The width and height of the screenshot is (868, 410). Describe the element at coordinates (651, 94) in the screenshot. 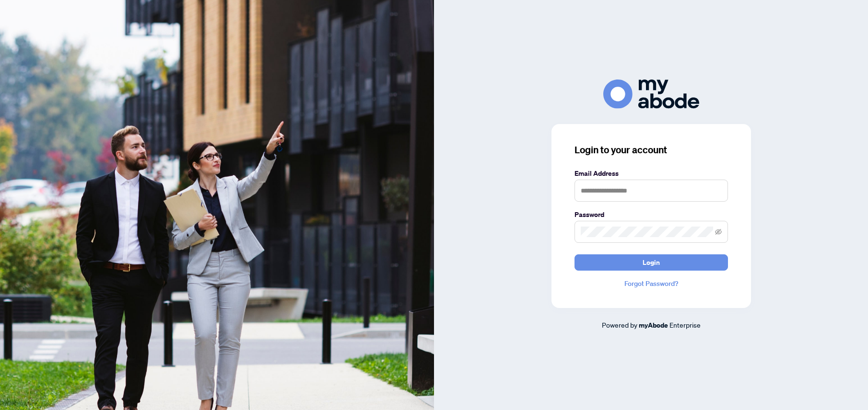

I see `img: ma-logo` at that location.